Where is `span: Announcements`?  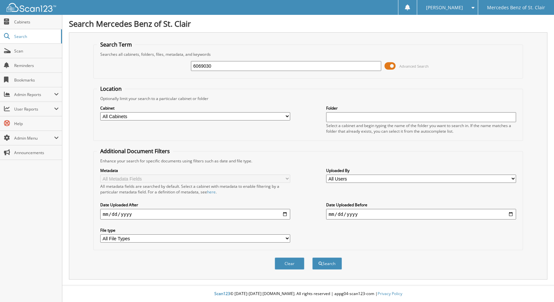
span: Announcements is located at coordinates (36, 152).